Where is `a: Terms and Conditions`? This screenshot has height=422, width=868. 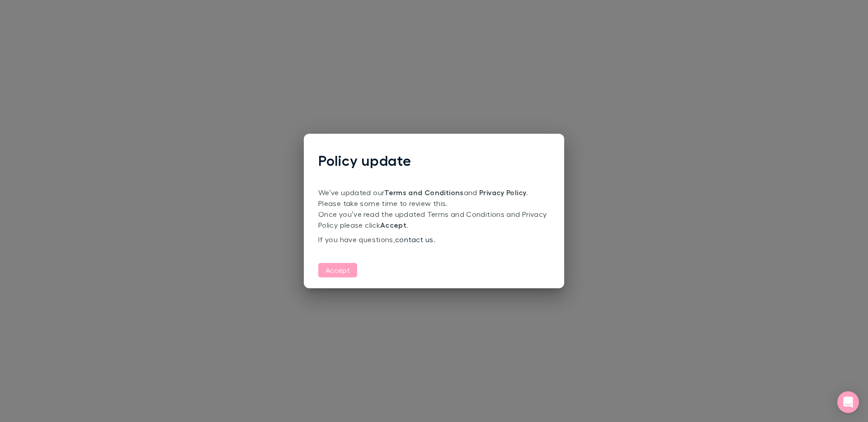 a: Terms and Conditions is located at coordinates (424, 193).